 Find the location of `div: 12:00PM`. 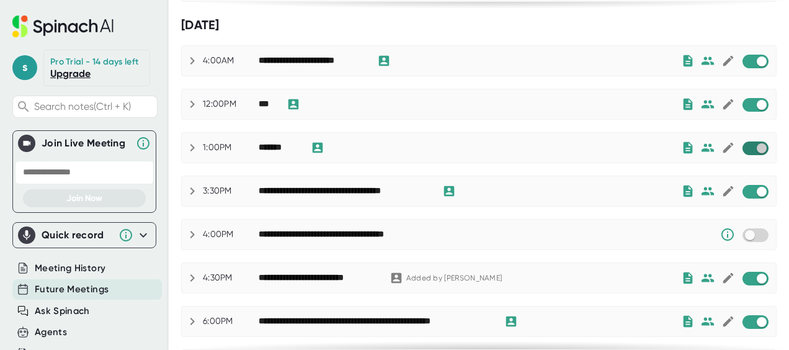

div: 12:00PM is located at coordinates (231, 104).